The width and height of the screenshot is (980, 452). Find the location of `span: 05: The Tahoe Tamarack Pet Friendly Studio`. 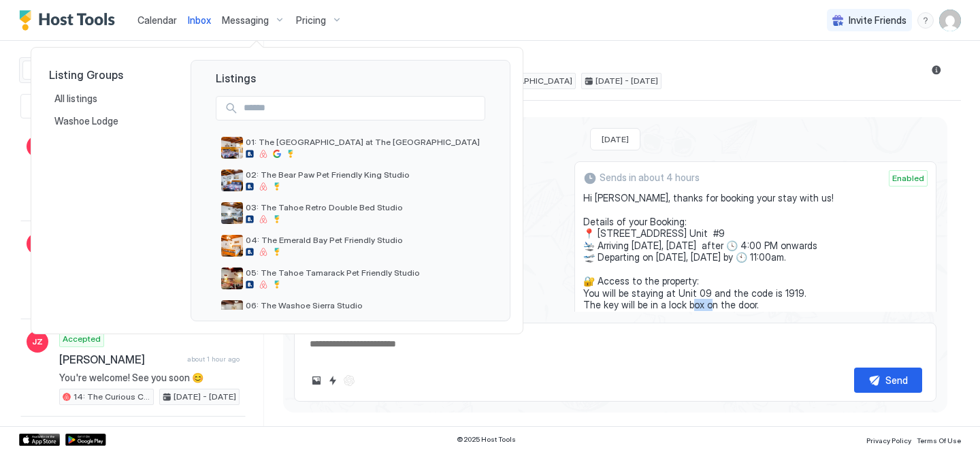

span: 05: The Tahoe Tamarack Pet Friendly Studio is located at coordinates (362, 272).